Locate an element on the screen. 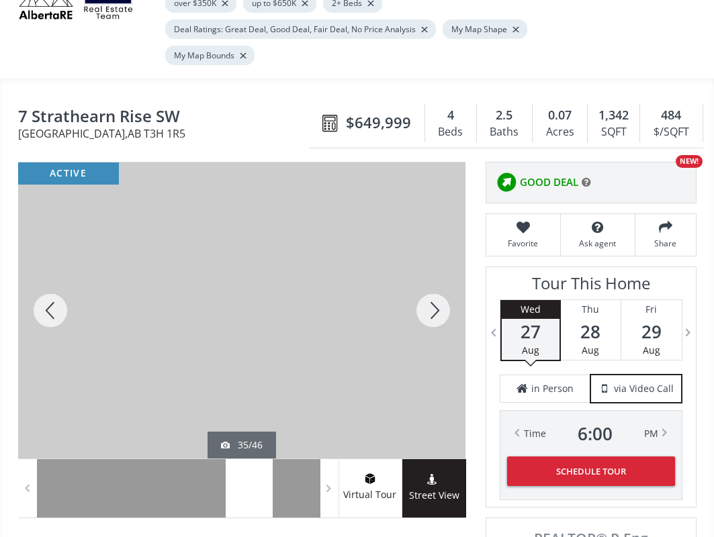 The width and height of the screenshot is (714, 537). div: $/SQFT is located at coordinates (671, 132).